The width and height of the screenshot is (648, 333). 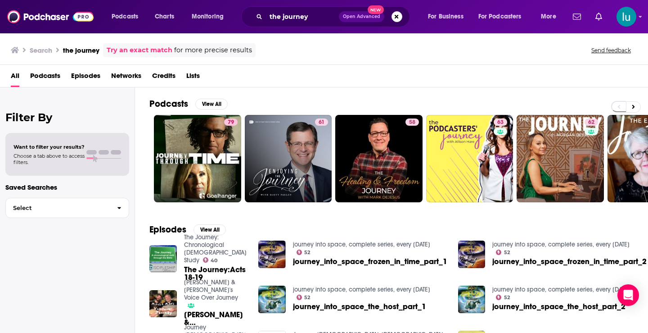 What do you see at coordinates (559, 306) in the screenshot?
I see `span: journey_into_space_the_host_part_2` at bounding box center [559, 306].